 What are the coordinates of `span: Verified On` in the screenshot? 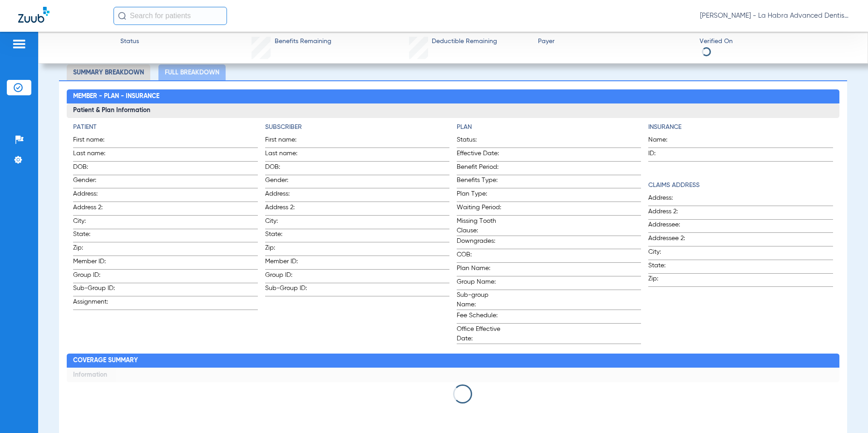 It's located at (776, 41).